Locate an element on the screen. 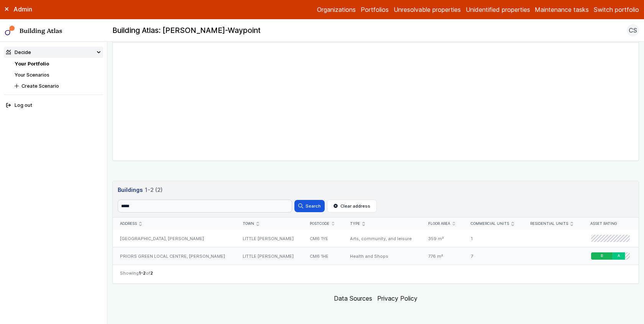 The image size is (644, 324). div: 359 m² is located at coordinates (442, 238).